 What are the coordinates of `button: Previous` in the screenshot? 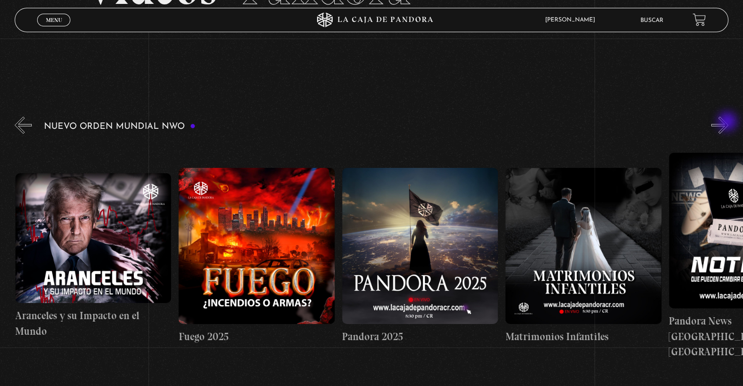 It's located at (23, 125).